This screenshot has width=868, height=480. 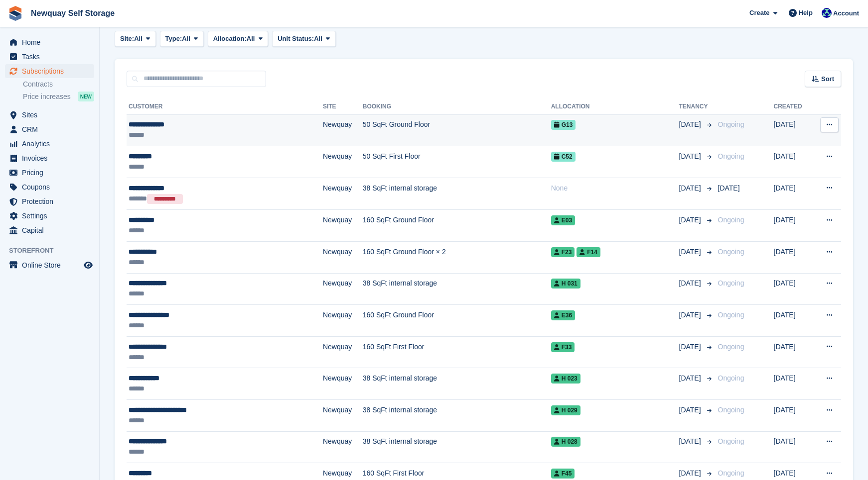 What do you see at coordinates (51, 202) in the screenshot?
I see `span: Protection` at bounding box center [51, 202].